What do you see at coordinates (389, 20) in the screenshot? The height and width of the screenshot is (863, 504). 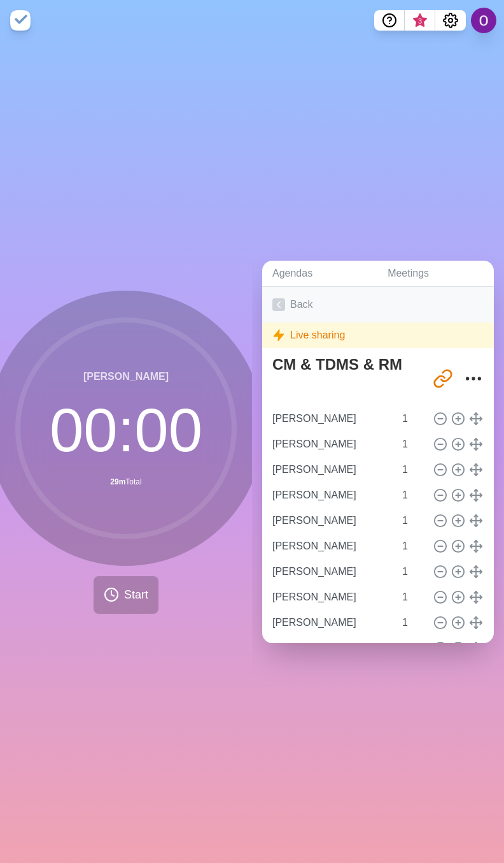 I see `button: Help` at bounding box center [389, 20].